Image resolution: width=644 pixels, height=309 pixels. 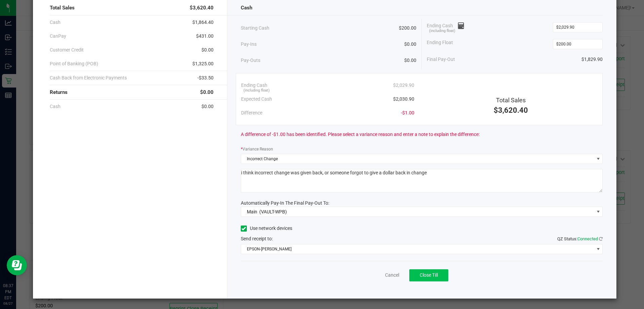 What do you see at coordinates (404, 85) in the screenshot?
I see `span: $2,029.90` at bounding box center [404, 85].